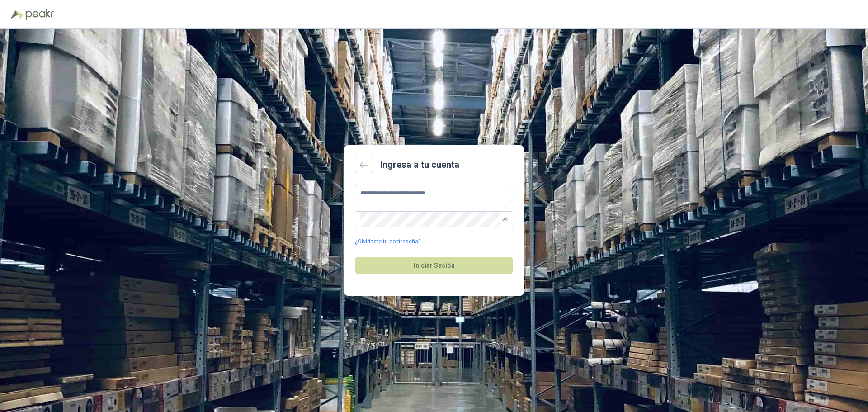 The height and width of the screenshot is (412, 868). What do you see at coordinates (17, 15) in the screenshot?
I see `img: Logo` at bounding box center [17, 15].